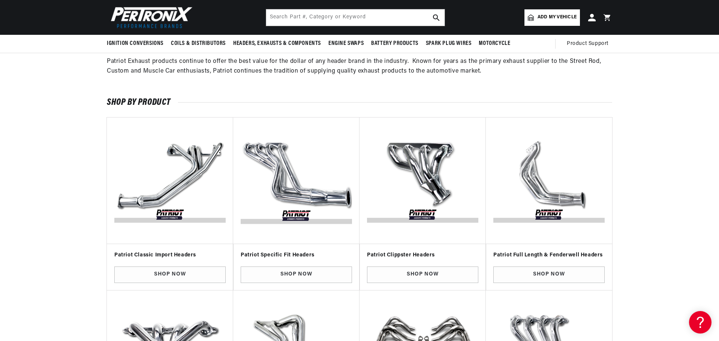 This screenshot has width=719, height=341. I want to click on summary: Ignition Conversions, so click(137, 43).